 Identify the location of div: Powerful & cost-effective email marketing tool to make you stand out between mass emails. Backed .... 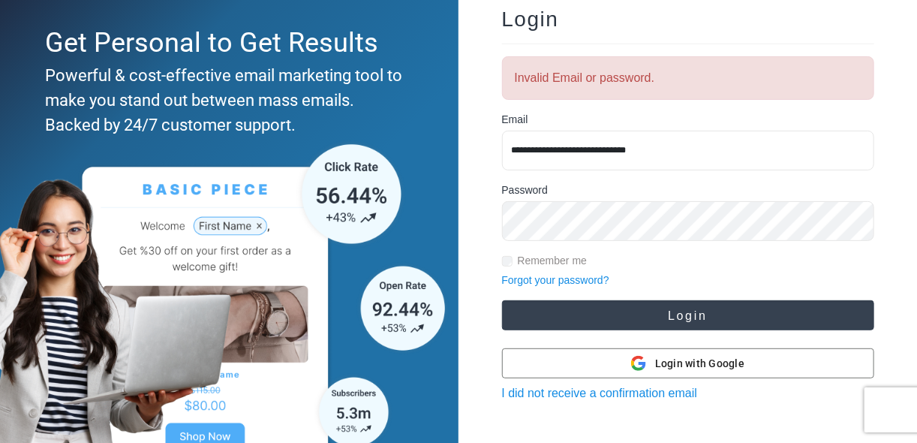
(225, 100).